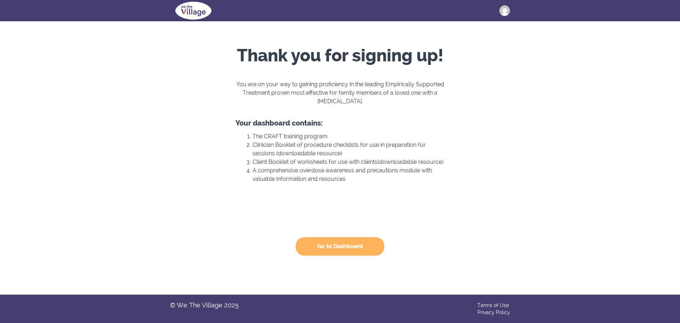 This screenshot has width=680, height=323. What do you see at coordinates (340, 246) in the screenshot?
I see `button: Go to Dashboard` at bounding box center [340, 246].